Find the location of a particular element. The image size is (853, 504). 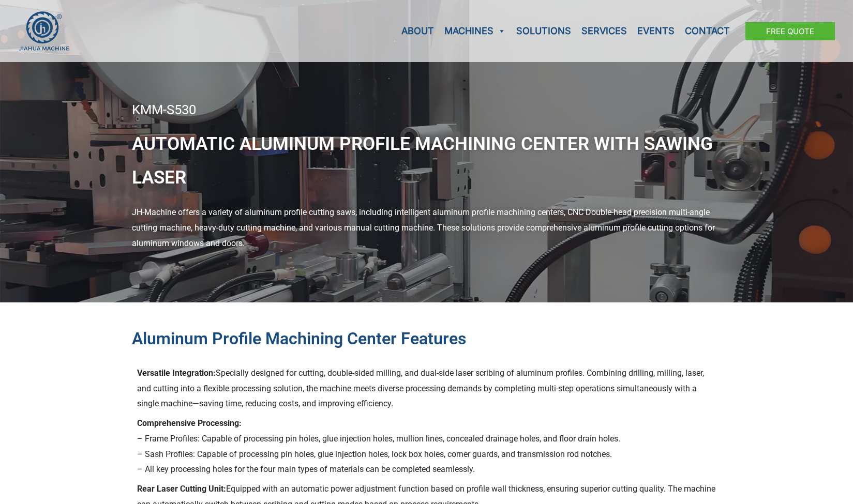

h1: Automatic Aluminum Profile Machining Center with Sawing Laser is located at coordinates (426, 161).